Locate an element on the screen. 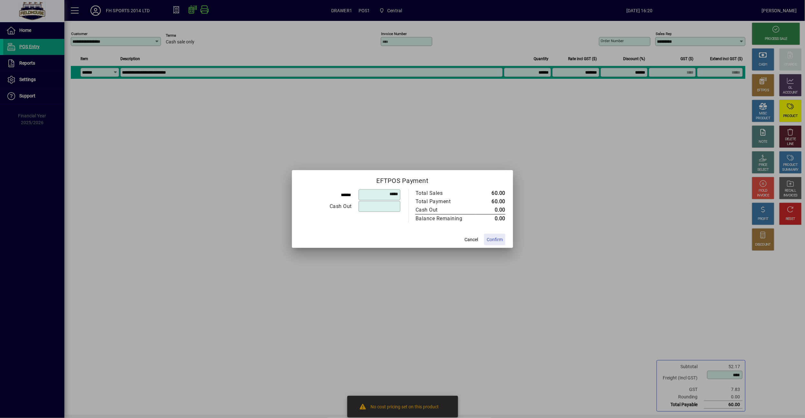 The height and width of the screenshot is (418, 805). span: Confirm is located at coordinates (495, 240).